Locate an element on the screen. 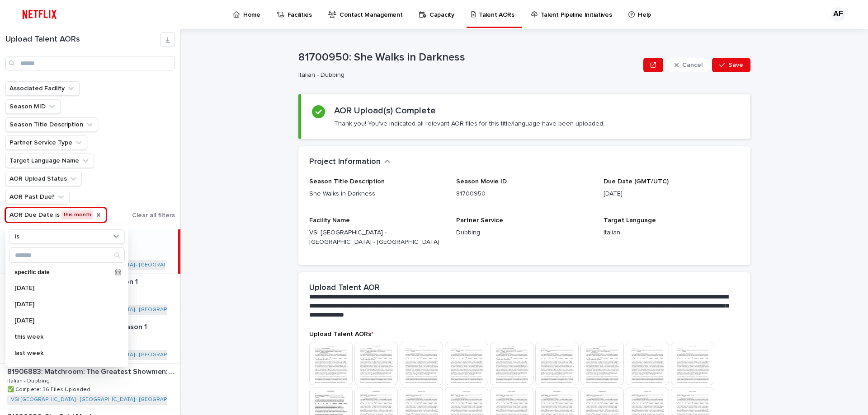 The height and width of the screenshot is (415, 868). button: Project Information is located at coordinates (350, 162).